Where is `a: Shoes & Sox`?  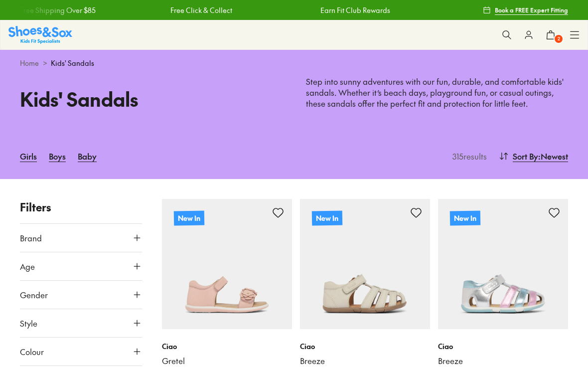 a: Shoes & Sox is located at coordinates (40, 34).